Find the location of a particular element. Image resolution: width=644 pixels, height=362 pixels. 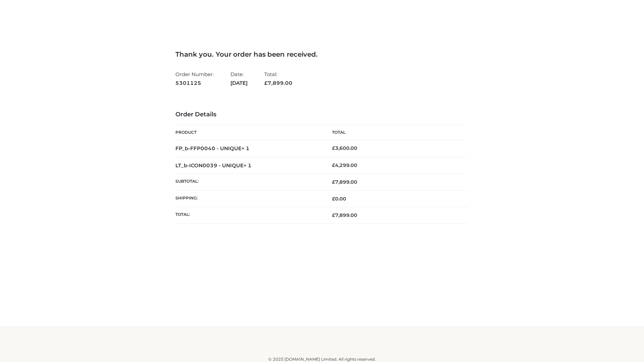

th: Subtotal: is located at coordinates (248, 182).